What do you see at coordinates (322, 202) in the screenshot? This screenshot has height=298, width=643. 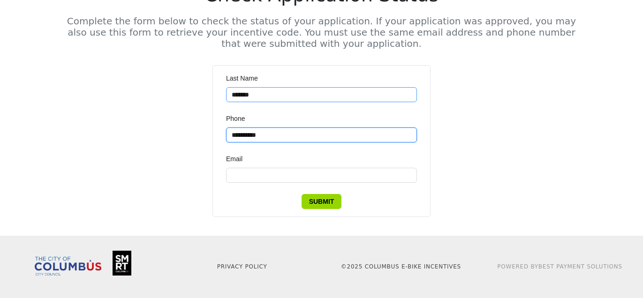 I see `span: Submit` at bounding box center [322, 202].